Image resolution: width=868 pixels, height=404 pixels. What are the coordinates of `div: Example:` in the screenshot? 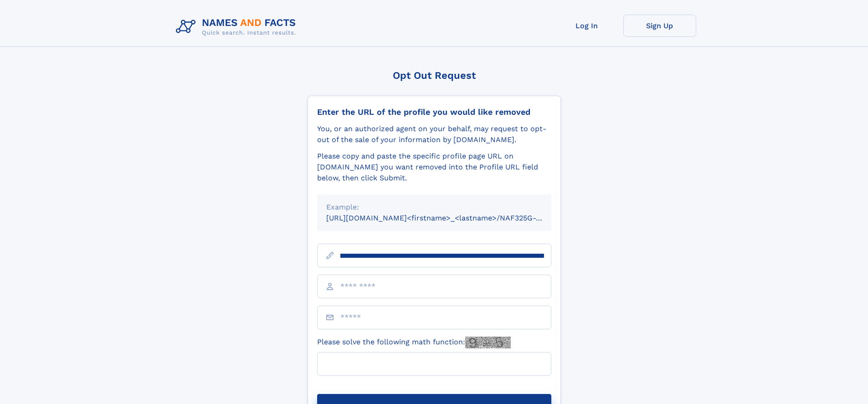 It's located at (434, 207).